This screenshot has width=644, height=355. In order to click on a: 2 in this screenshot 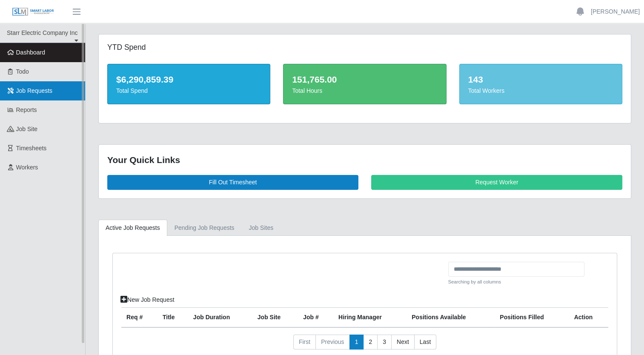, I will do `click(371, 342)`.